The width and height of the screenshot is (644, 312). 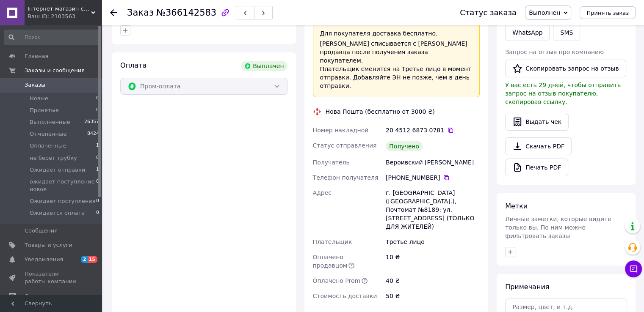 What do you see at coordinates (607, 13) in the screenshot?
I see `span: Принять заказ` at bounding box center [607, 13].